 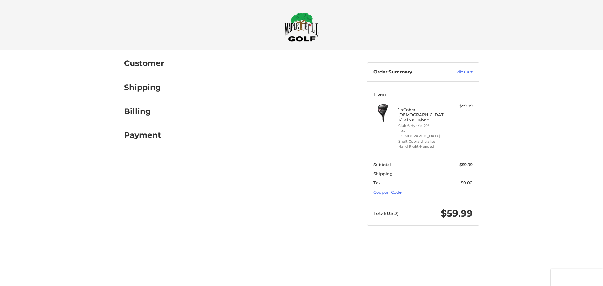 I want to click on h2: Shipping, so click(x=143, y=87).